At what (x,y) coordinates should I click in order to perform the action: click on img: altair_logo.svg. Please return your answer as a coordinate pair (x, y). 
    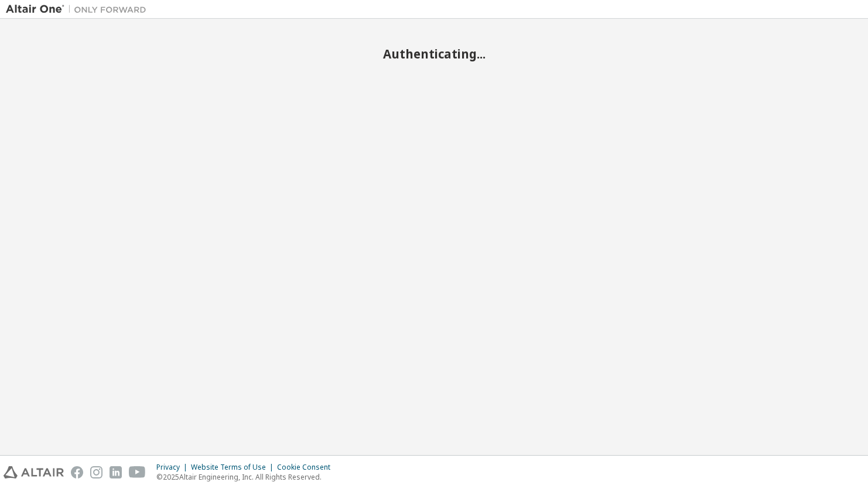
    Looking at the image, I should click on (34, 472).